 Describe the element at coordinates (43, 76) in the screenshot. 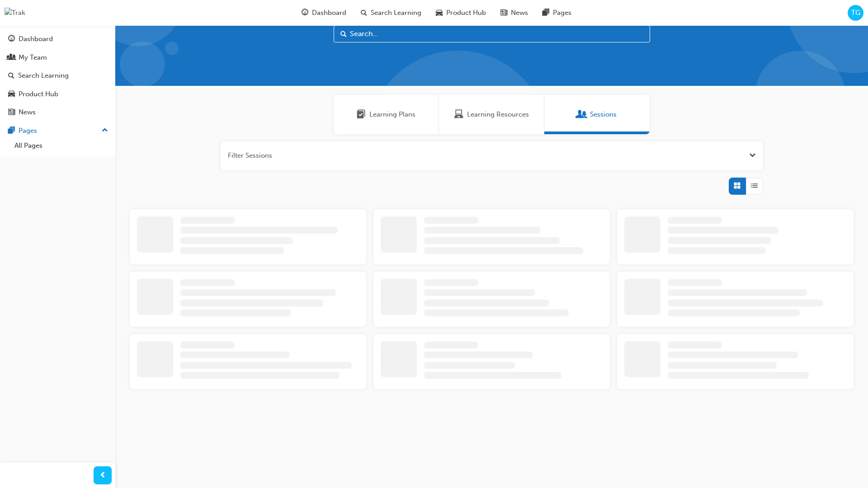

I see `div: Search Learning` at that location.